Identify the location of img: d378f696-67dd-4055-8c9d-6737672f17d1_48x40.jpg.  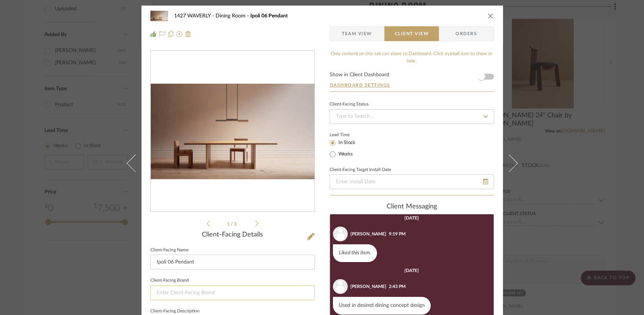
(159, 16).